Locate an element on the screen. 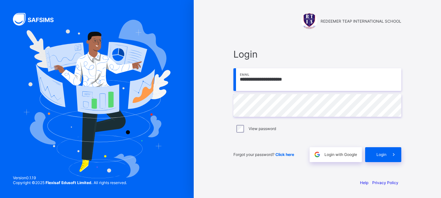  span: Login with Google is located at coordinates (341, 154).